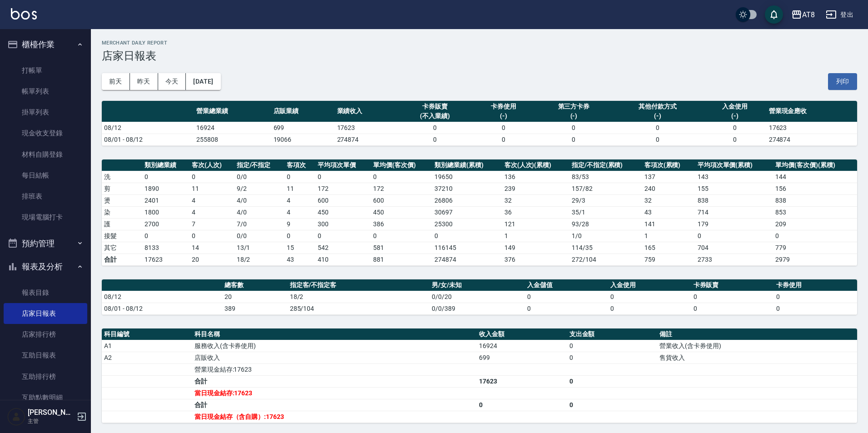 The height and width of the screenshot is (433, 868). Describe the element at coordinates (605, 177) in the screenshot. I see `td: 83 / 53` at that location.